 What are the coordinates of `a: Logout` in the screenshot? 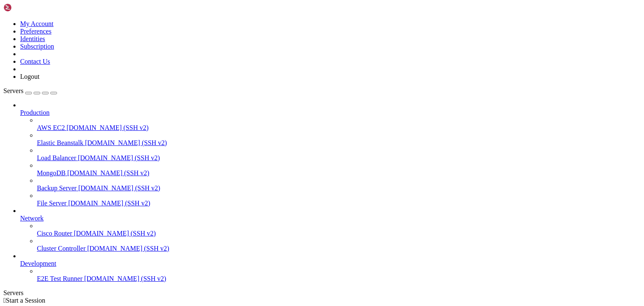 It's located at (30, 76).